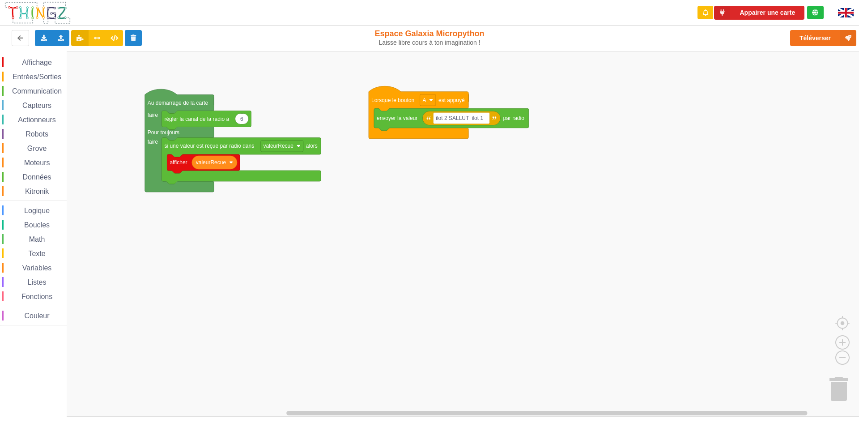 The image size is (859, 423). I want to click on span: Texte, so click(37, 253).